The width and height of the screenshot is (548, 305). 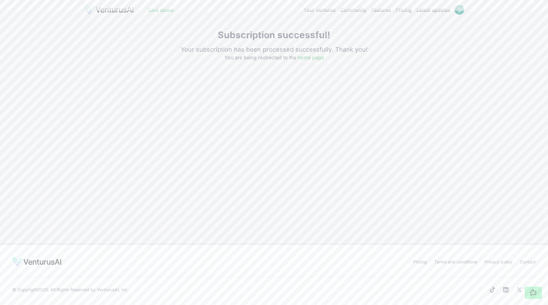 I want to click on a: Pricing, so click(x=420, y=262).